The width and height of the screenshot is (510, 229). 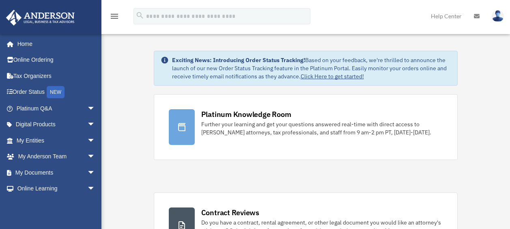 What do you see at coordinates (56, 60) in the screenshot?
I see `a: Online Ordering` at bounding box center [56, 60].